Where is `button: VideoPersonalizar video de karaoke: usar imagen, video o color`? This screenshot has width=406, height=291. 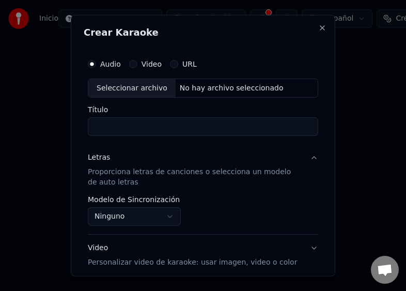 button: VideoPersonalizar video de karaoke: usar imagen, video o color is located at coordinates (203, 255).